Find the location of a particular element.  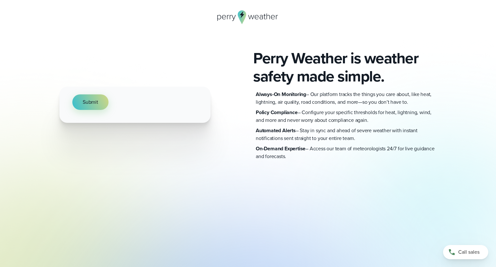

p: – Our platform tracks the things you care about, like heat, lightning, air quality, road conditio... is located at coordinates (346, 98).